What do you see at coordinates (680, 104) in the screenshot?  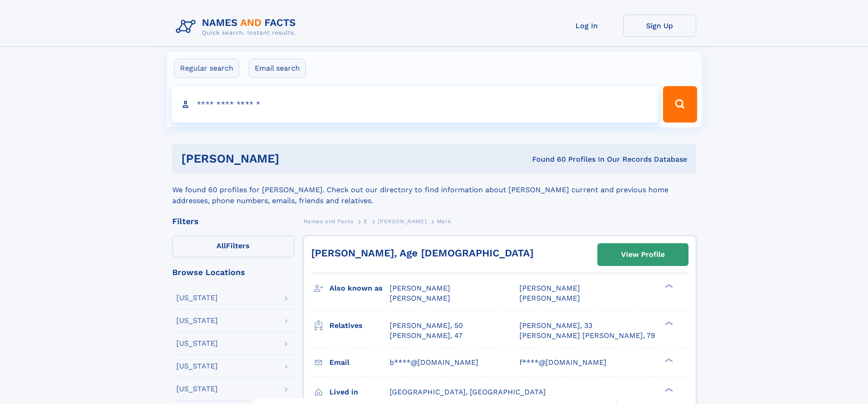 I see `button: Search Button` at bounding box center [680, 104].